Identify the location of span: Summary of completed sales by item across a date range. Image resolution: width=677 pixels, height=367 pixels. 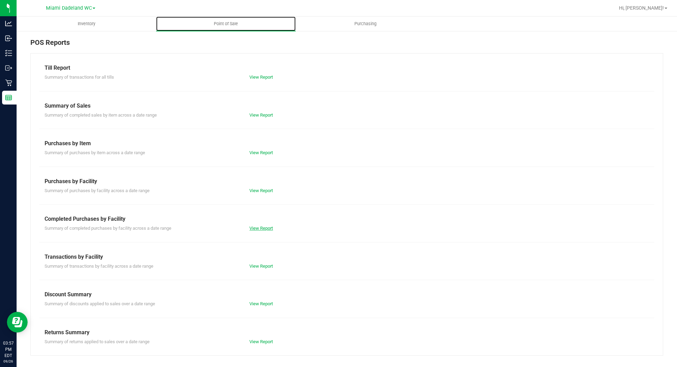
(100, 115).